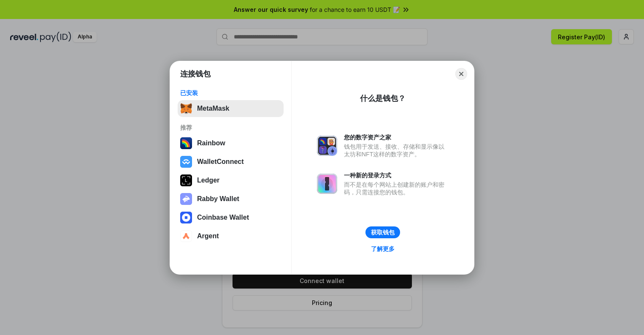 The height and width of the screenshot is (335, 644). Describe the element at coordinates (208, 180) in the screenshot. I see `div: Ledger` at that location.